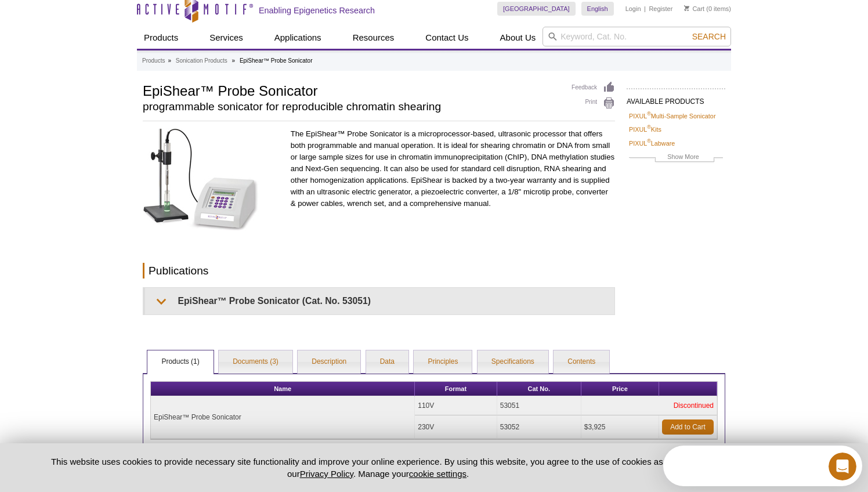  I want to click on td: 230V, so click(456, 427).